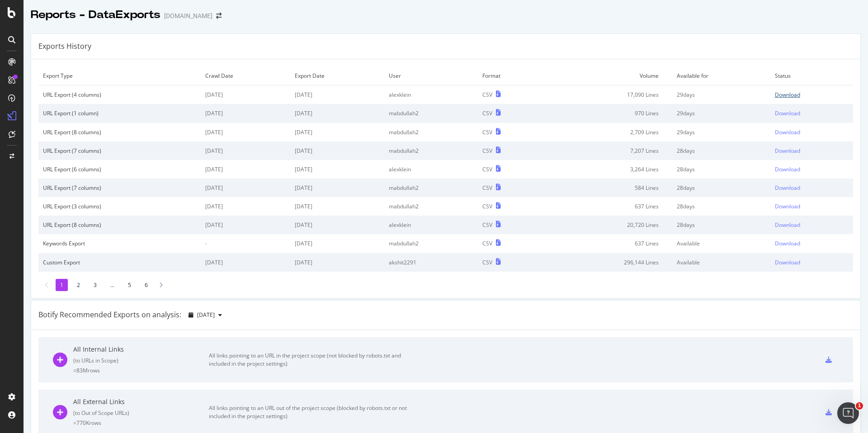 Image resolution: width=868 pixels, height=433 pixels. Describe the element at coordinates (608, 76) in the screenshot. I see `td: Volume` at that location.